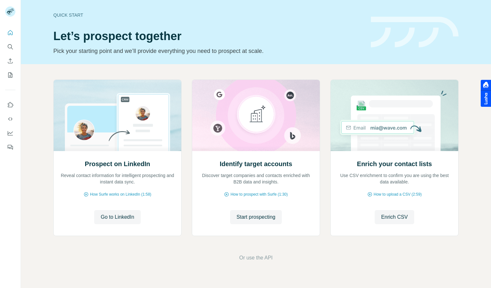 This screenshot has height=288, width=491. What do you see at coordinates (10, 47) in the screenshot?
I see `button: Search` at bounding box center [10, 47].